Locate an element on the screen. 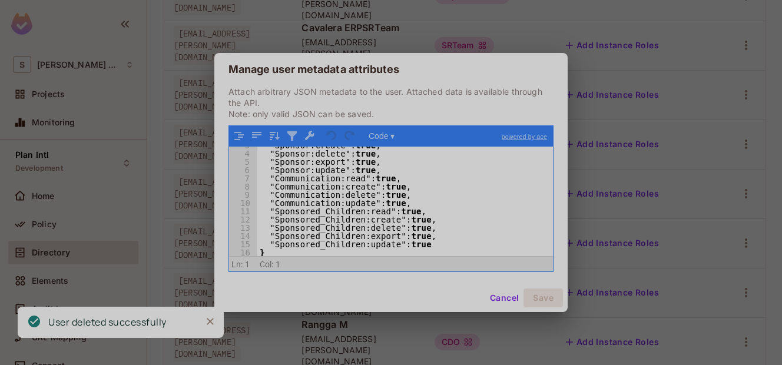 The image size is (782, 365). div: 13 is located at coordinates (243, 227).